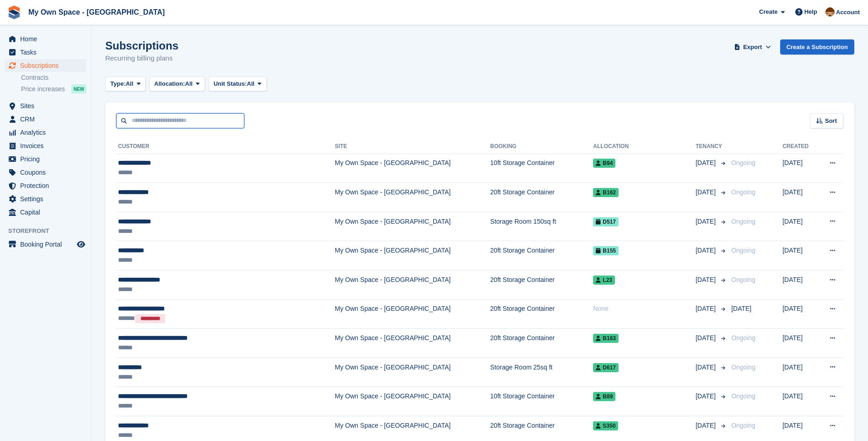  Describe the element at coordinates (800, 146) in the screenshot. I see `th: Created` at that location.